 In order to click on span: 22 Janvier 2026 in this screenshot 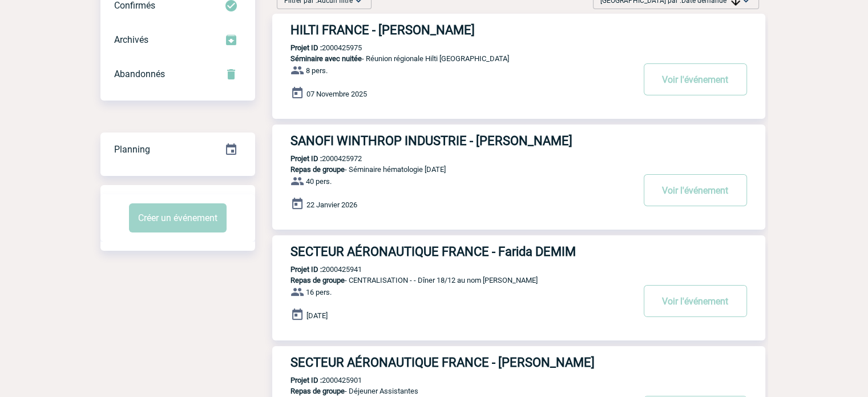, I will do `click(331, 205)`.